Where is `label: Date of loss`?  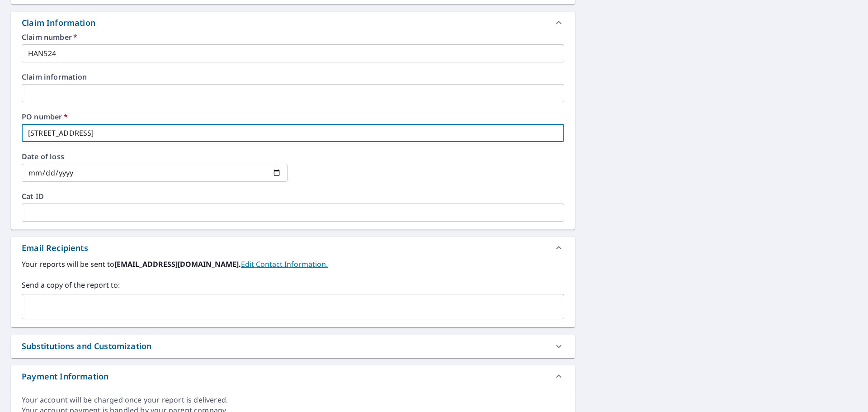
label: Date of loss is located at coordinates (155, 156).